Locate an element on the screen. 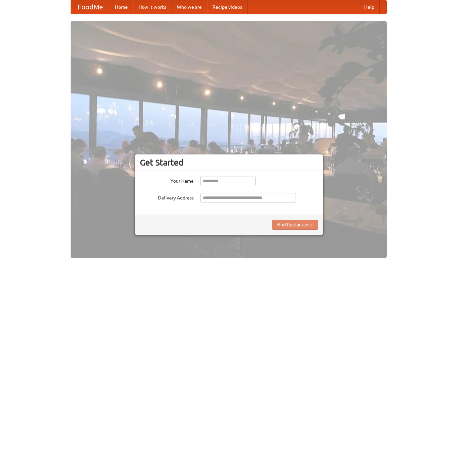 The width and height of the screenshot is (457, 476). a: Who we are is located at coordinates (190, 7).